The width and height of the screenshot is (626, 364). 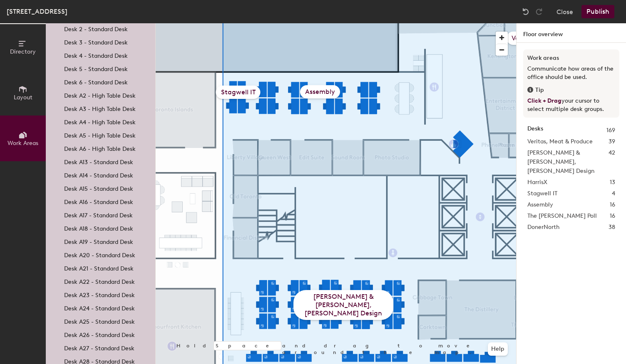 I want to click on span: 4, so click(x=614, y=194).